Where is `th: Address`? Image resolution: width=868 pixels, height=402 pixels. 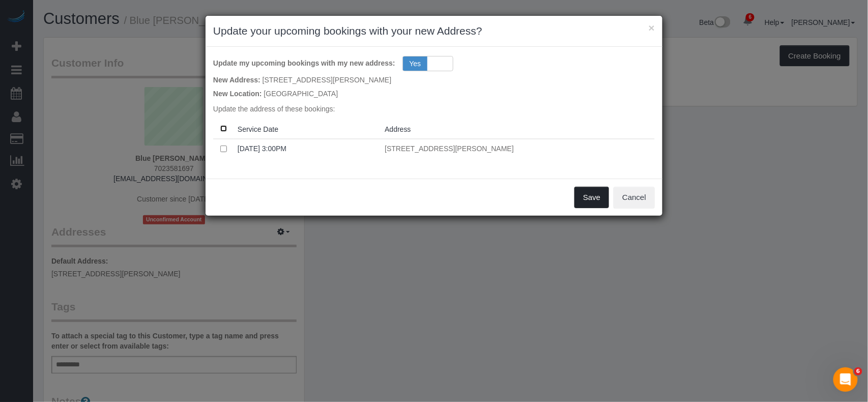
th: Address is located at coordinates (517, 129).